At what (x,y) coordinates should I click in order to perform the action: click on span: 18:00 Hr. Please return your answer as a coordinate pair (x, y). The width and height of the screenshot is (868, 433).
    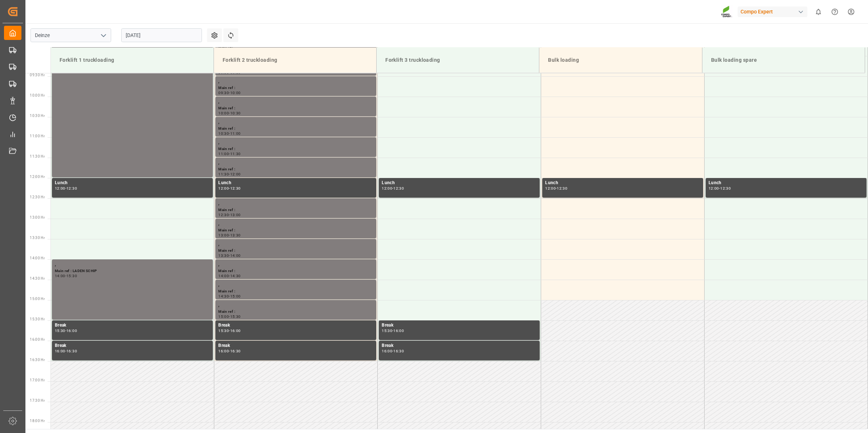
    Looking at the image, I should click on (37, 421).